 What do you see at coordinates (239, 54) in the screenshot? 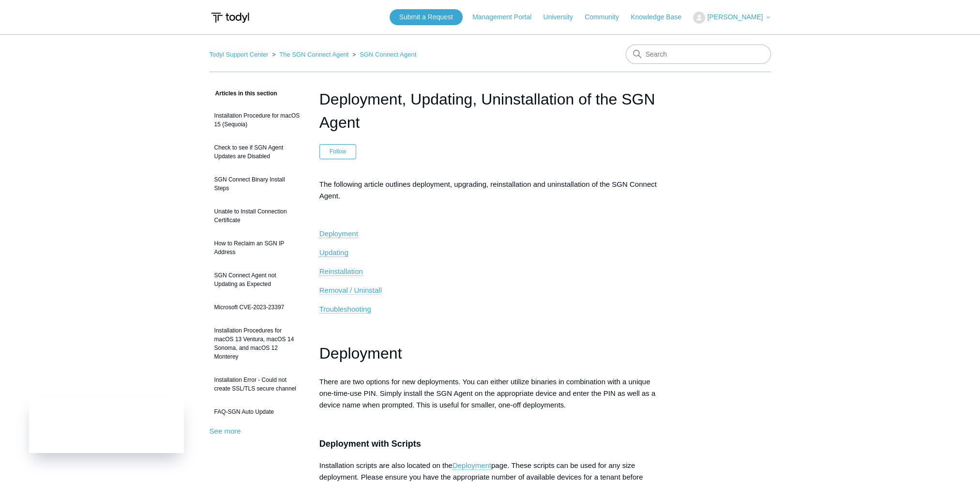
I see `a: Todyl Support Center` at bounding box center [239, 54].